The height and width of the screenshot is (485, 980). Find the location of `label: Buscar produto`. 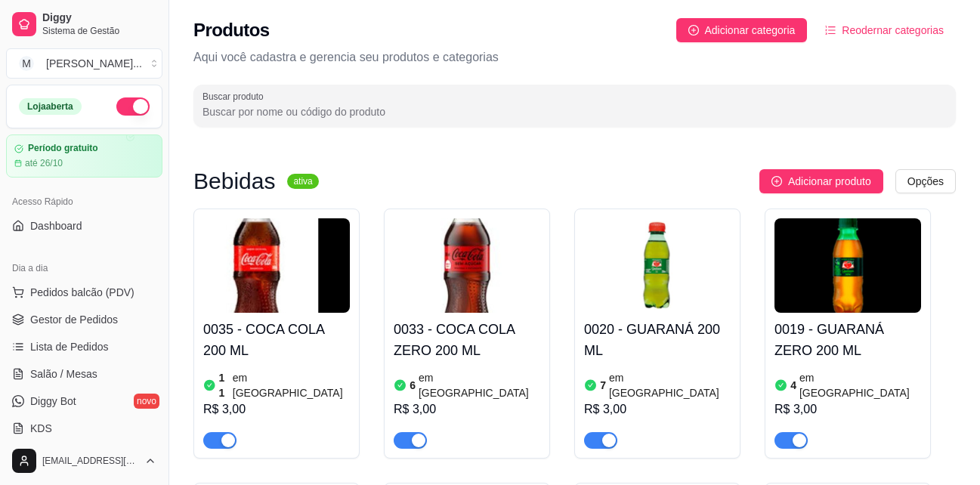

label: Buscar produto is located at coordinates (236, 96).